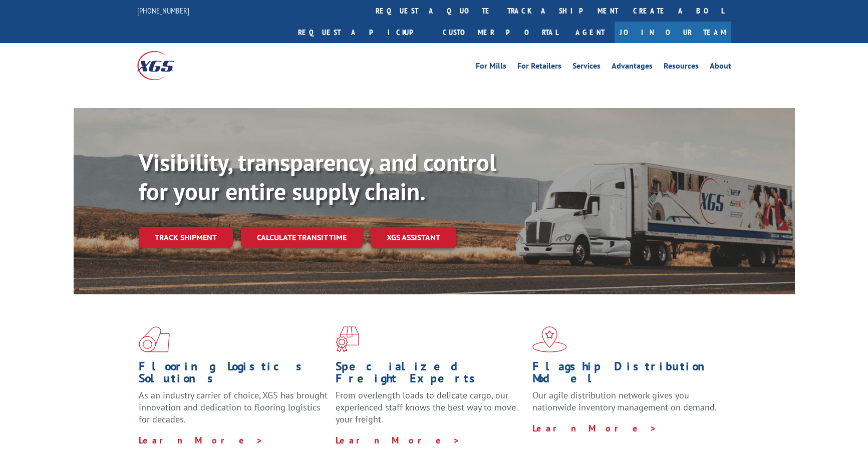 The height and width of the screenshot is (449, 868). Describe the element at coordinates (549, 340) in the screenshot. I see `img: xgs-icon-flagship-distribution-model-red` at that location.